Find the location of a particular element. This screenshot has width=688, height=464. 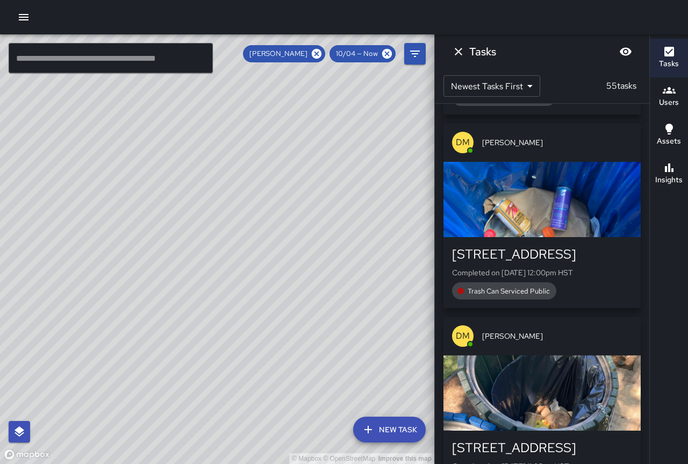

button: Filters is located at coordinates (415, 54).